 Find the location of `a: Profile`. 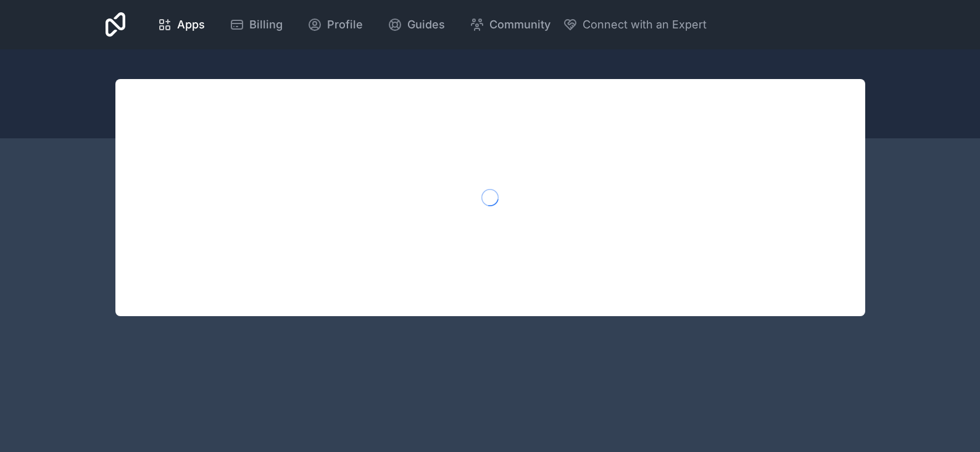

a: Profile is located at coordinates (335, 25).